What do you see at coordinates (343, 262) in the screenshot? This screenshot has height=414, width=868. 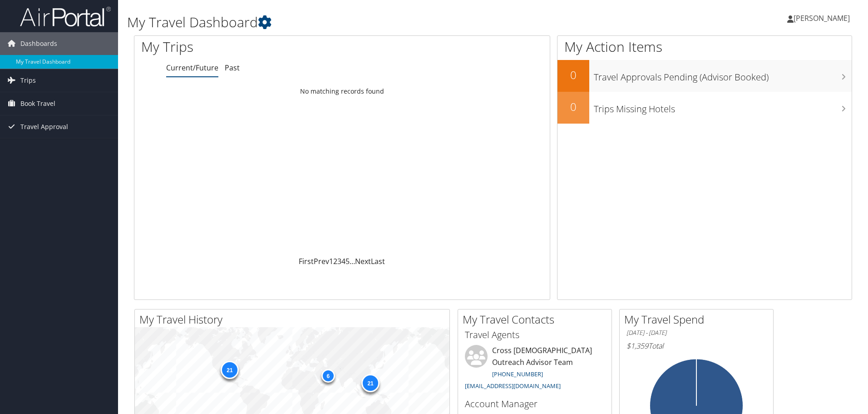 I see `a: 4` at bounding box center [343, 262].